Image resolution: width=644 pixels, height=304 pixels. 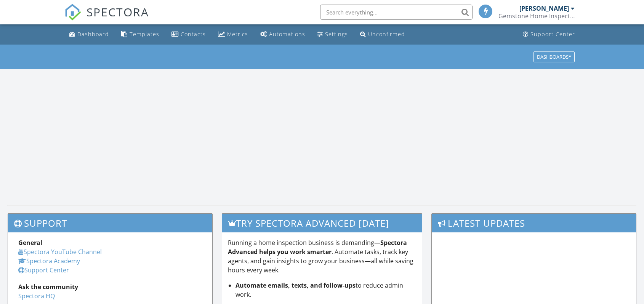 What do you see at coordinates (144, 34) in the screenshot?
I see `div: Templates` at bounding box center [144, 34].